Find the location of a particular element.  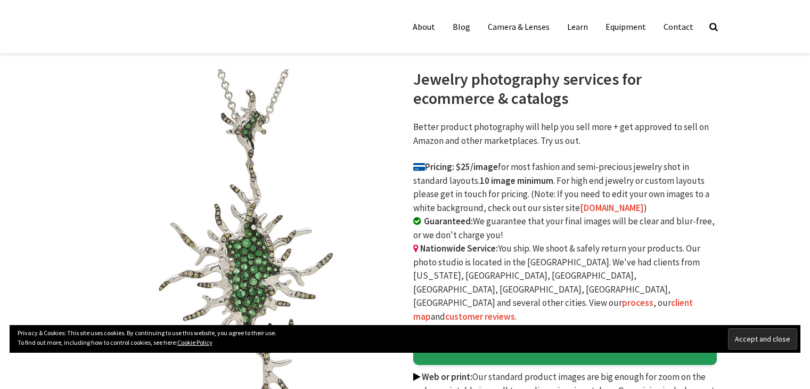

a: customer reviews is located at coordinates (480, 316).